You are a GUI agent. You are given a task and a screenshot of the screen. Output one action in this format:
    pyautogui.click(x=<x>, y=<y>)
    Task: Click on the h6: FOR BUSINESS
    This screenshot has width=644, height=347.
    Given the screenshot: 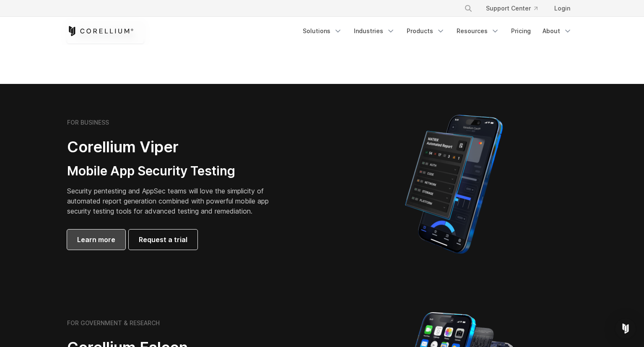 What is the action you would take?
    pyautogui.click(x=88, y=122)
    